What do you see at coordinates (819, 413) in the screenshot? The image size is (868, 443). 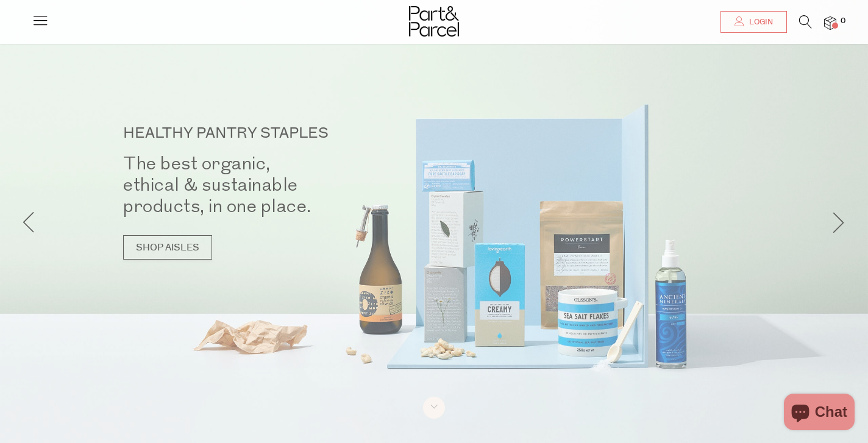 I see `inbox-online-store-chat: Shopify online store chat` at bounding box center [819, 413].